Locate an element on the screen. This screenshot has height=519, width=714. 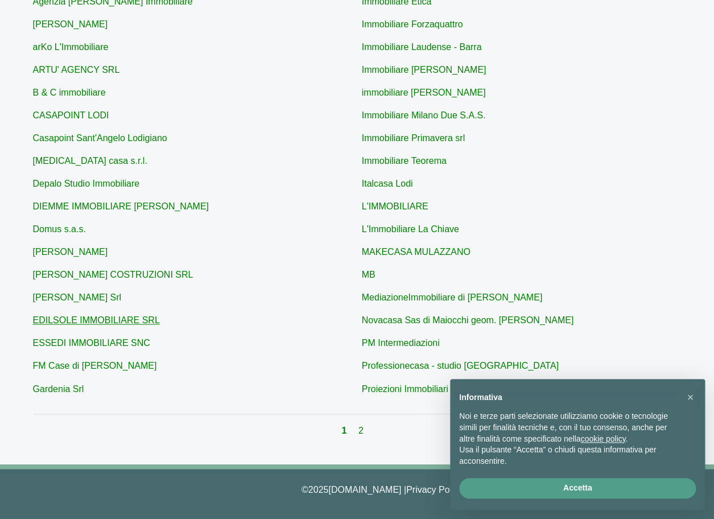
a: MAKECASA MULAZZANO is located at coordinates (416, 251).